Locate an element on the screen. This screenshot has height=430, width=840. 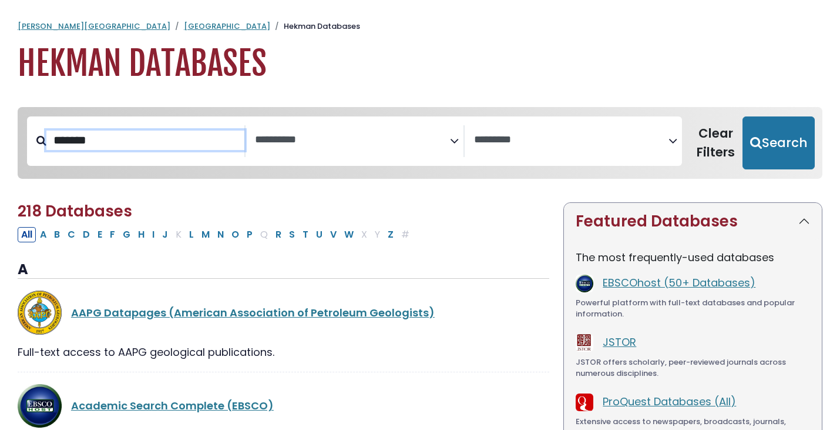
h1: Hekman Databases is located at coordinates (420, 63).